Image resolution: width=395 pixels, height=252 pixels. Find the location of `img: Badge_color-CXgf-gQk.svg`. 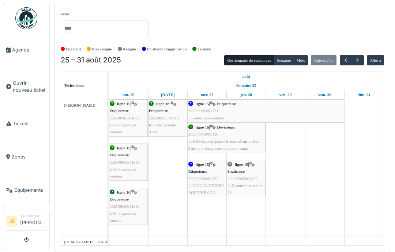

img: Badge_color-CXgf-gQk.svg is located at coordinates (26, 18).